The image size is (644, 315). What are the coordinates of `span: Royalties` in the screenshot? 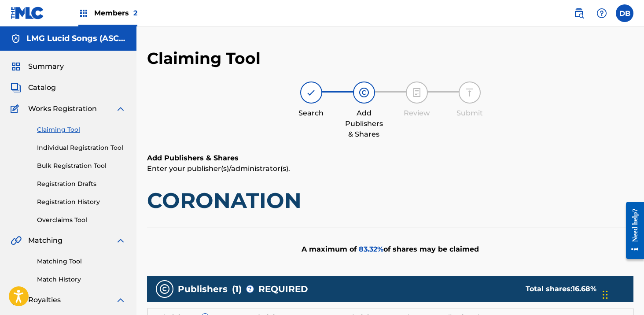 It's located at (45, 300).